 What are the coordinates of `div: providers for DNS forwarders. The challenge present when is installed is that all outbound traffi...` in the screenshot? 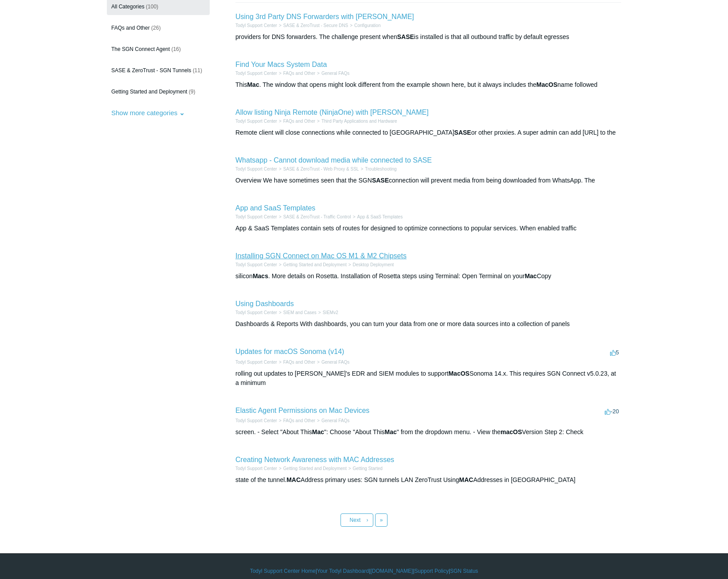 It's located at (428, 37).